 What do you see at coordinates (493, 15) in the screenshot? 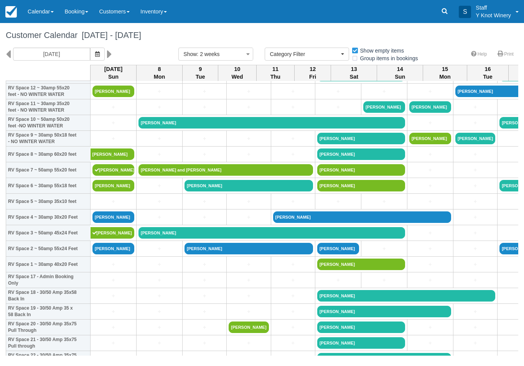
I see `p: Y Knot Winery` at bounding box center [493, 15].